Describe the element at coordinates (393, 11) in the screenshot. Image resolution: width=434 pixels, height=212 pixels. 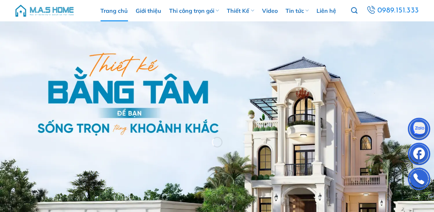
I see `a: 0989.151.333` at that location.